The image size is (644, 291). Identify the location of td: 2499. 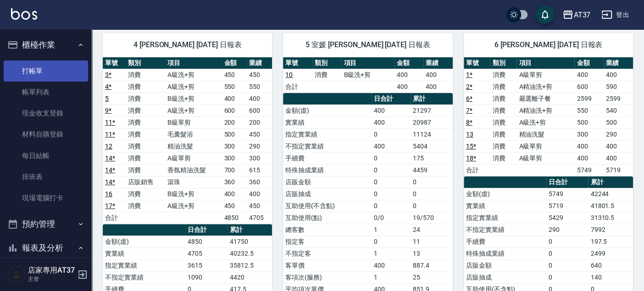
(610, 253).